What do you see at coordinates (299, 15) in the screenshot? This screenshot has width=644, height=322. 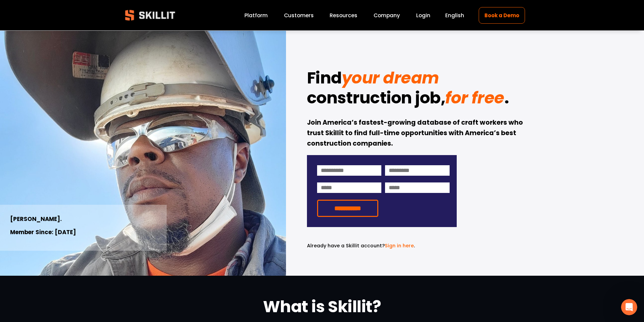 I see `a: Customers` at bounding box center [299, 15].